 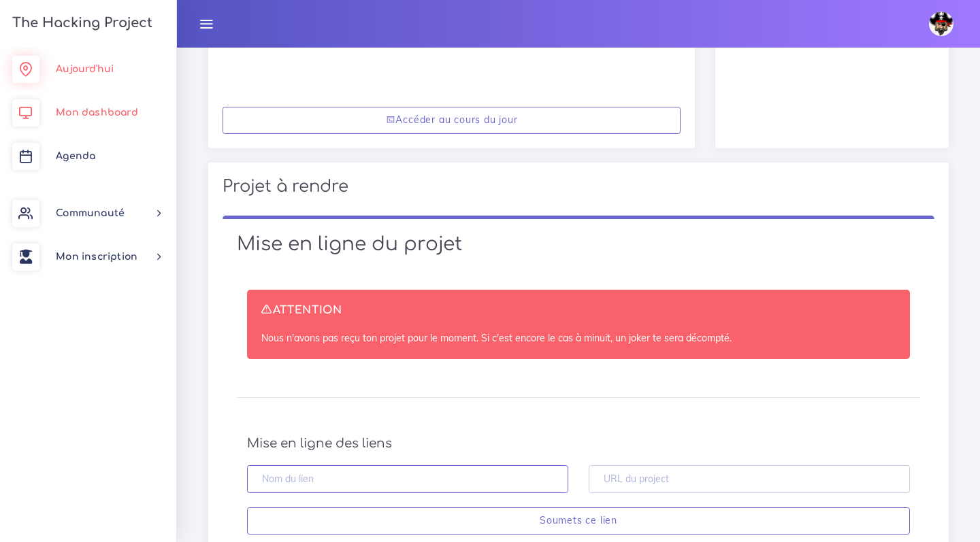 What do you see at coordinates (578, 310) in the screenshot?
I see `h4: ATTENTION` at bounding box center [578, 310].